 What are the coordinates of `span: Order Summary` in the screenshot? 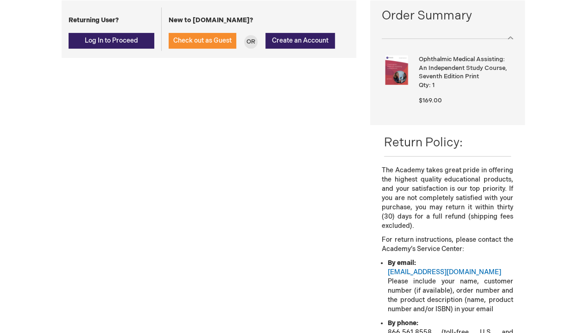 It's located at (447, 18).